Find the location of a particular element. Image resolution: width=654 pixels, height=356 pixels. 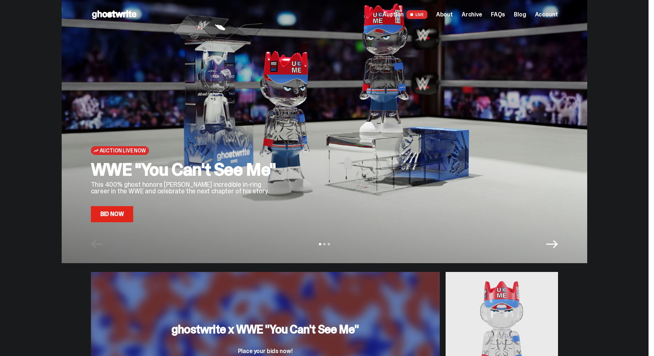

button: View slide 3 is located at coordinates (329, 244).